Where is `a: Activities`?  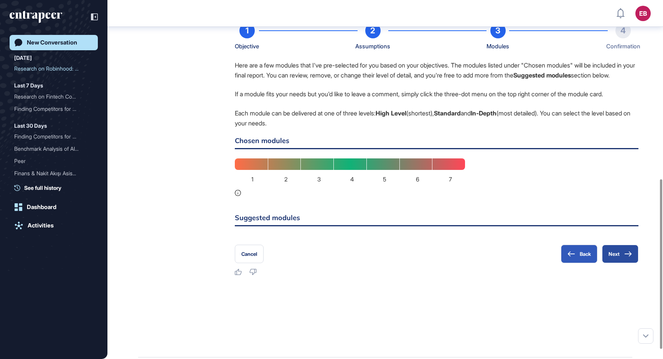 a: Activities is located at coordinates (54, 225).